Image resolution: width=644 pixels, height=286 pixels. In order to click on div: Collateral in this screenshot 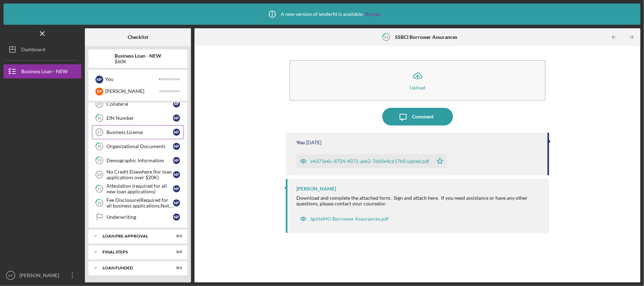, I will do `click(140, 104)`.